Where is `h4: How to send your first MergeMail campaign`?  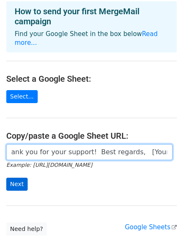 h4: How to send your first MergeMail campaign is located at coordinates (91, 16).